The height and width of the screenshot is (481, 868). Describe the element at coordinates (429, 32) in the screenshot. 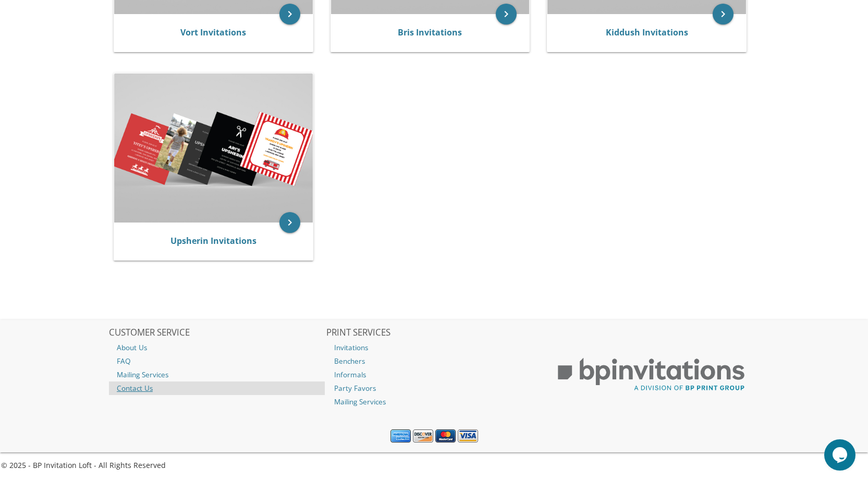

I see `a: Bris Invitations` at that location.